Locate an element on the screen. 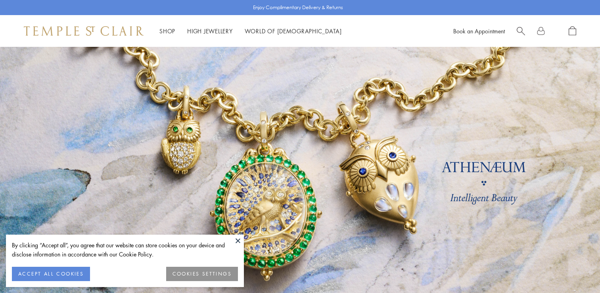 The width and height of the screenshot is (600, 293). button: ACCEPT ALL COOKIES is located at coordinates (51, 274).